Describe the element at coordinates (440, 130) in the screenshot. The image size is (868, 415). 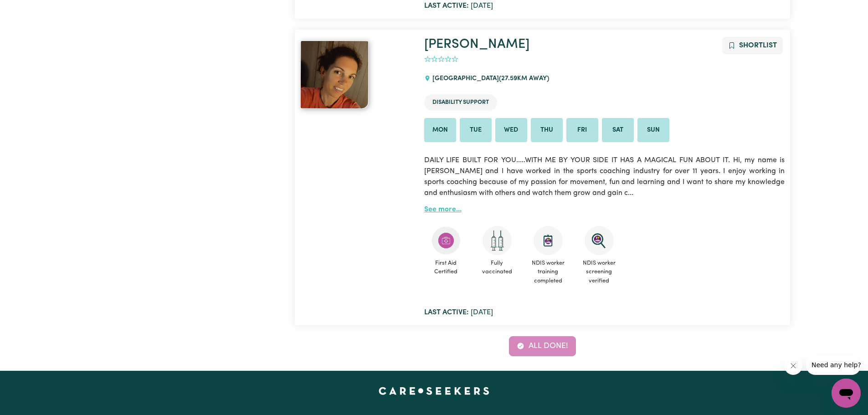
I see `li: Available on Mon` at that location.